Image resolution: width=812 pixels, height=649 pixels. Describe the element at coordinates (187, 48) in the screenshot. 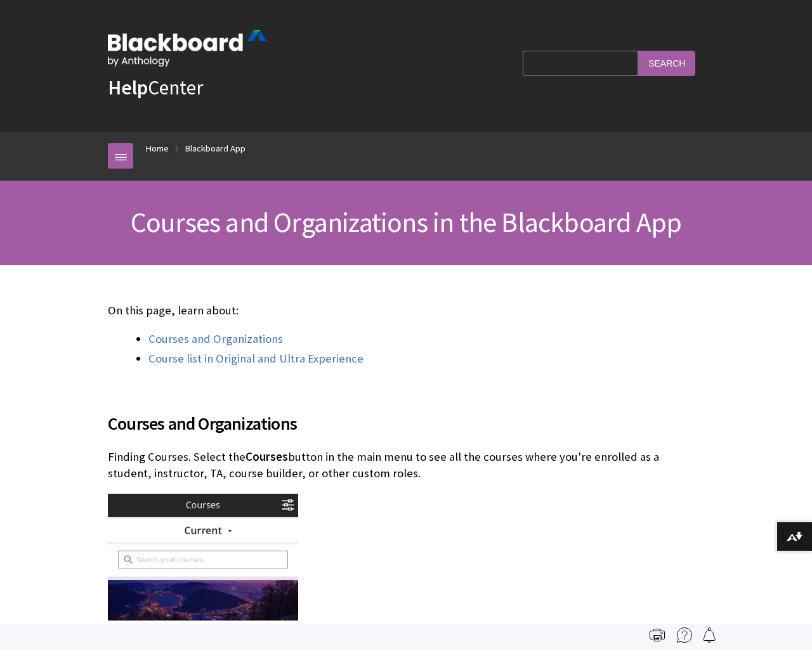

I see `img: Blackboard by Anthology` at that location.